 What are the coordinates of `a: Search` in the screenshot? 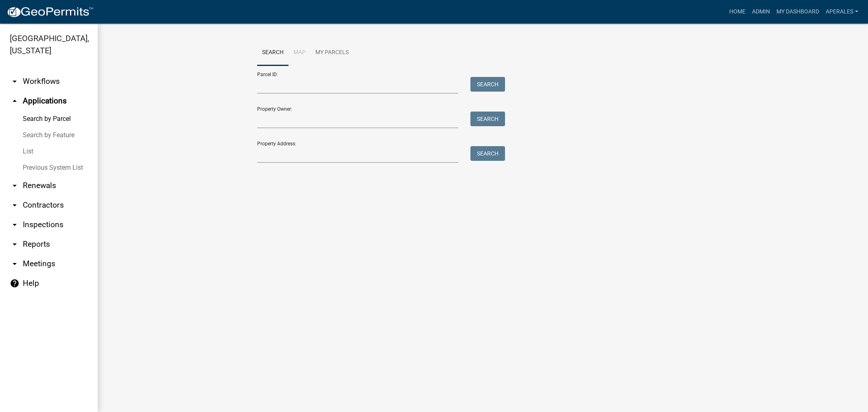 It's located at (273, 53).